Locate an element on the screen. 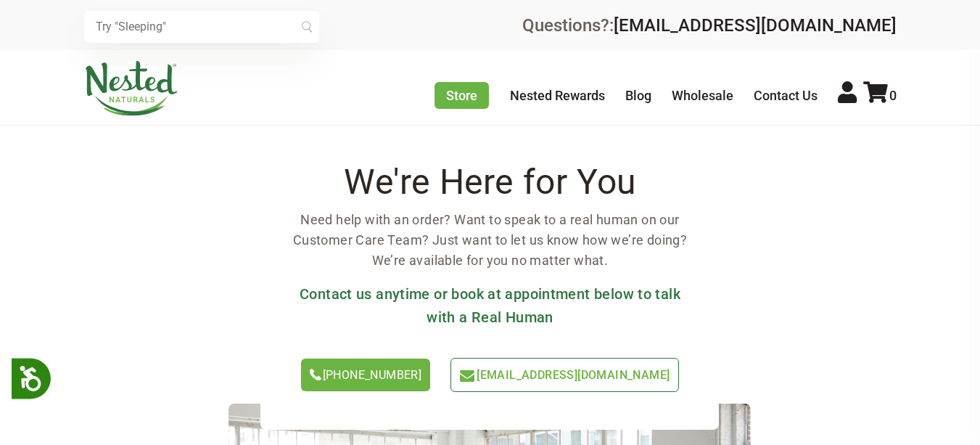  div: Questions?: is located at coordinates (710, 26).